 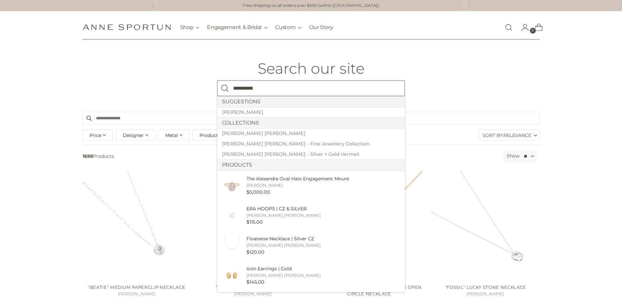 I want to click on span: $120.00, so click(x=255, y=252).